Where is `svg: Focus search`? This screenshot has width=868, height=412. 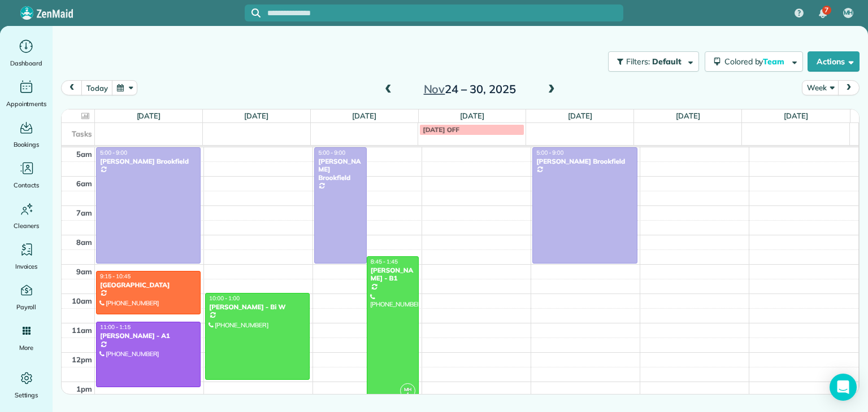
svg: Focus search is located at coordinates (256, 13).